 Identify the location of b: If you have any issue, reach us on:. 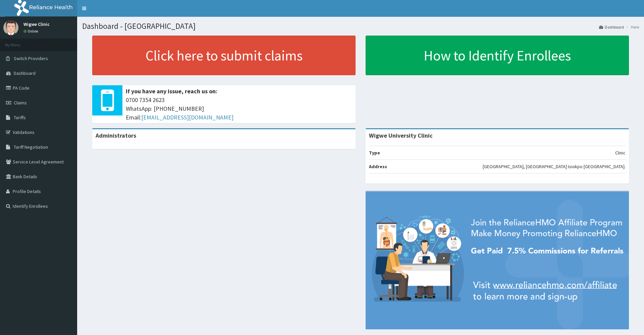
(172, 91).